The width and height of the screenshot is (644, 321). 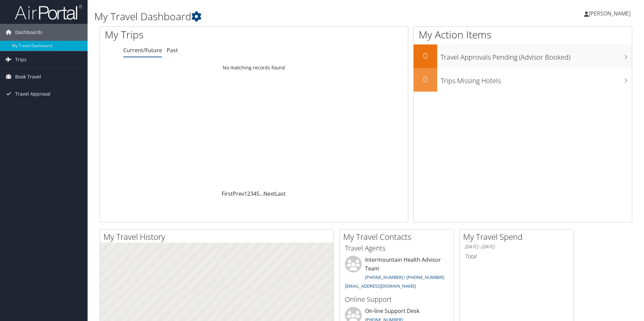 I want to click on img: airportal-logo.png, so click(x=49, y=12).